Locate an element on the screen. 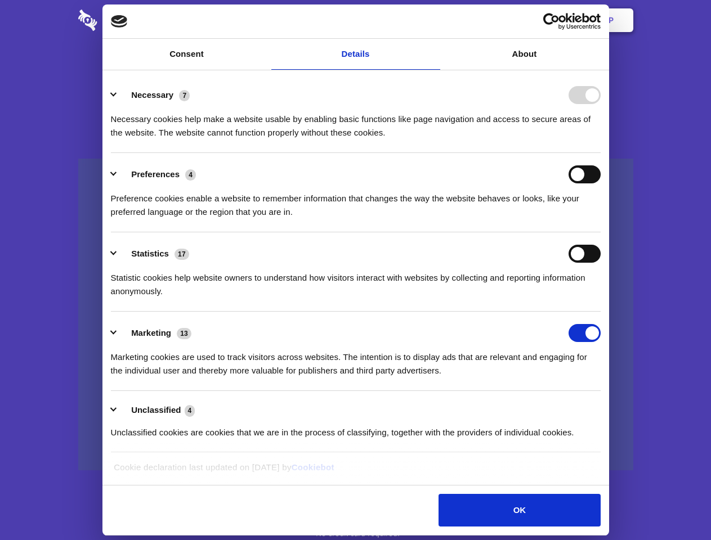 Image resolution: width=711 pixels, height=540 pixels. div: Statistic cookies help website owners to understand how visitors interact with websites by collec... is located at coordinates (356, 280).